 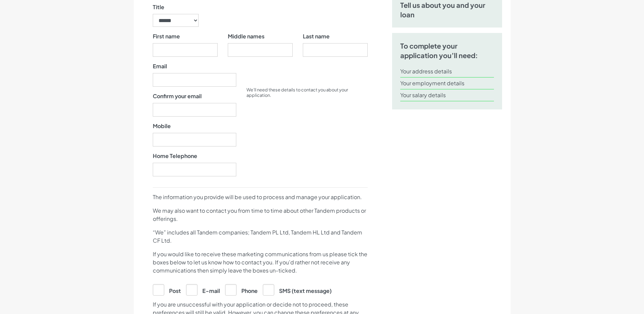 What do you see at coordinates (316, 36) in the screenshot?
I see `label: Last name` at bounding box center [316, 36].